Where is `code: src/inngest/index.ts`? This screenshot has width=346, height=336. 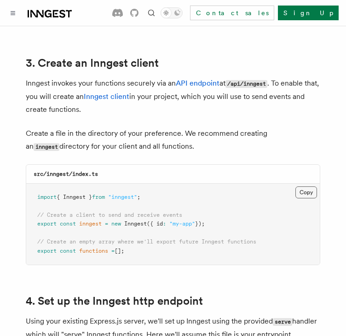 code: src/inngest/index.ts is located at coordinates (66, 174).